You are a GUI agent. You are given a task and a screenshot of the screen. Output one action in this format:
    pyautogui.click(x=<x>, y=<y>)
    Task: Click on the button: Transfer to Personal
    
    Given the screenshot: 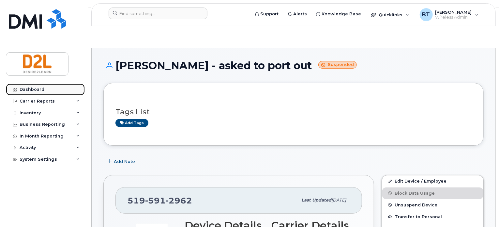 What is the action you would take?
    pyautogui.click(x=433, y=216)
    